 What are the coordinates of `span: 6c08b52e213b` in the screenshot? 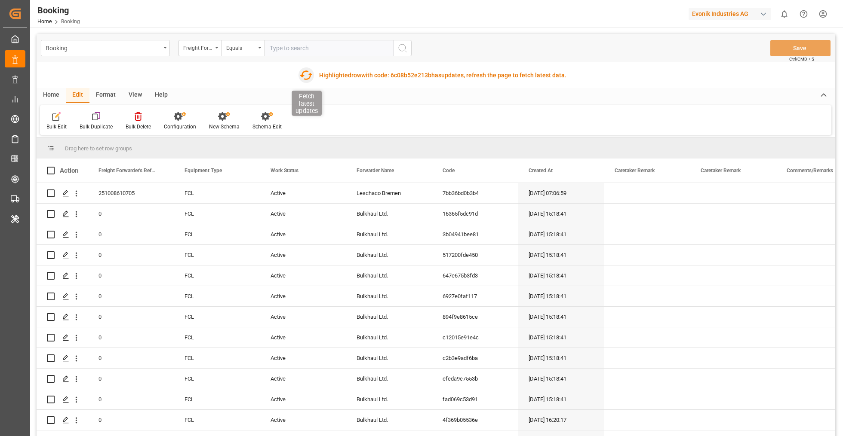 It's located at (411, 75).